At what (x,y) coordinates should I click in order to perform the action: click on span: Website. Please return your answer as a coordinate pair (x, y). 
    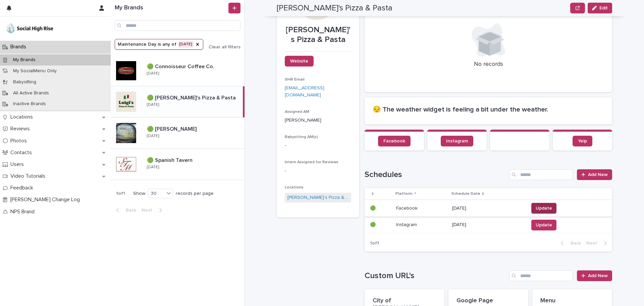
    Looking at the image, I should click on (299, 61).